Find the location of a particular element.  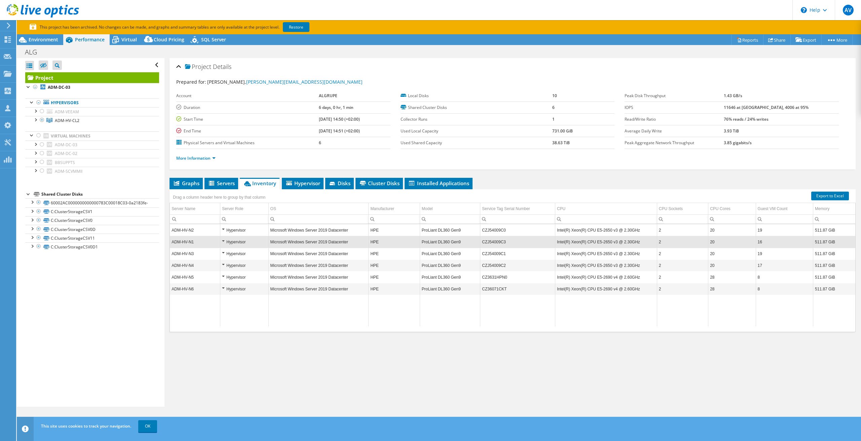

div: Manufacturer is located at coordinates (382, 209).